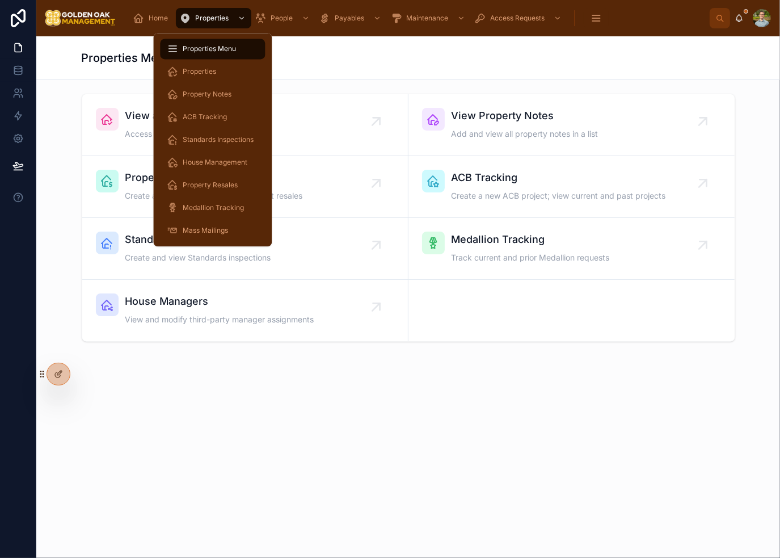  What do you see at coordinates (212, 185) in the screenshot?
I see `a: Property Resales` at bounding box center [212, 185].